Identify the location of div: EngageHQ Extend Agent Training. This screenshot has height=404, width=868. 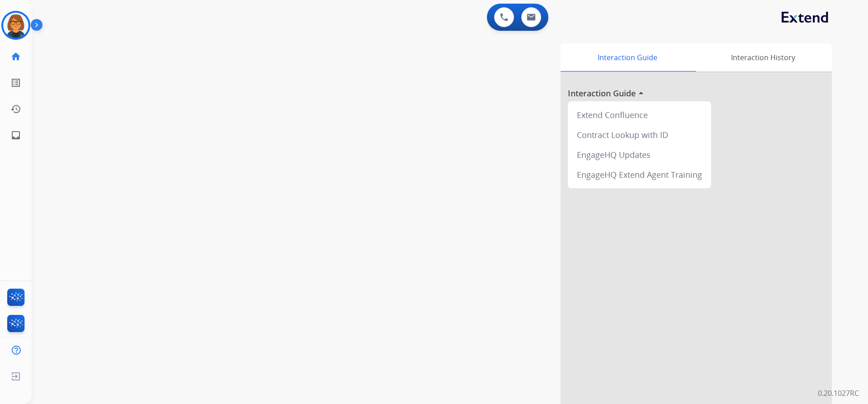
(639, 174).